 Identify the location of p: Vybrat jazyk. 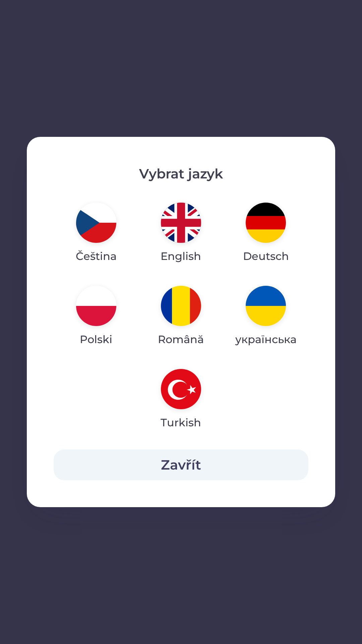
(181, 173).